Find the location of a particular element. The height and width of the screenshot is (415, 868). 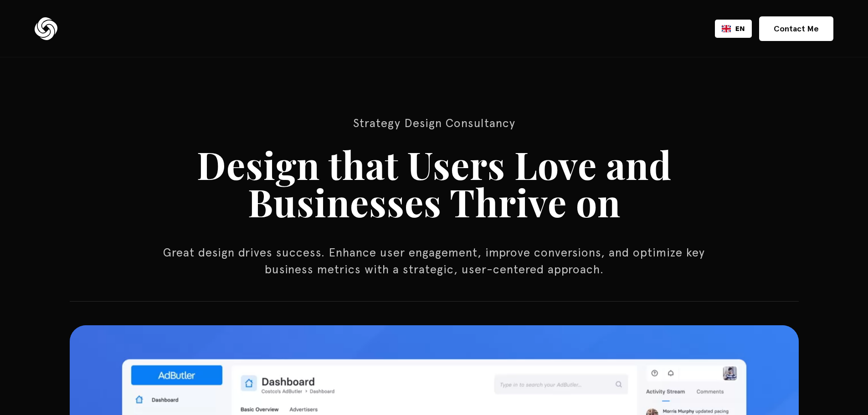

h1: Design that Users Love and Businesses Thrive on is located at coordinates (434, 183).